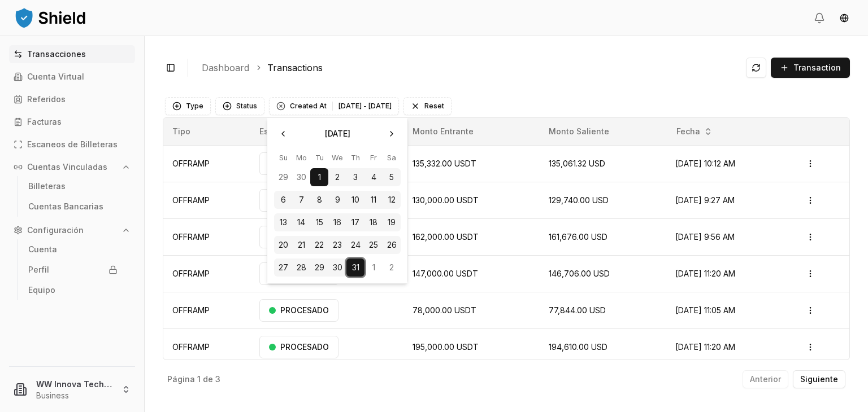 This screenshot has height=412, width=868. What do you see at coordinates (337, 177) in the screenshot?
I see `button: Wednesday, July 2nd, 2025, selected` at bounding box center [337, 177].